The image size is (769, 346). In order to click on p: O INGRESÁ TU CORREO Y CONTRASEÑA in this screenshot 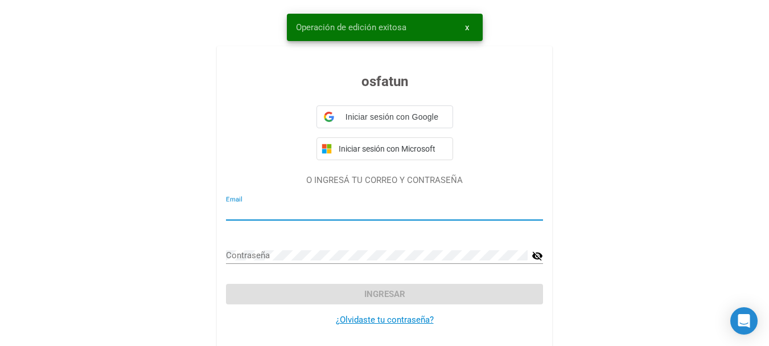, I will do `click(384, 180)`.